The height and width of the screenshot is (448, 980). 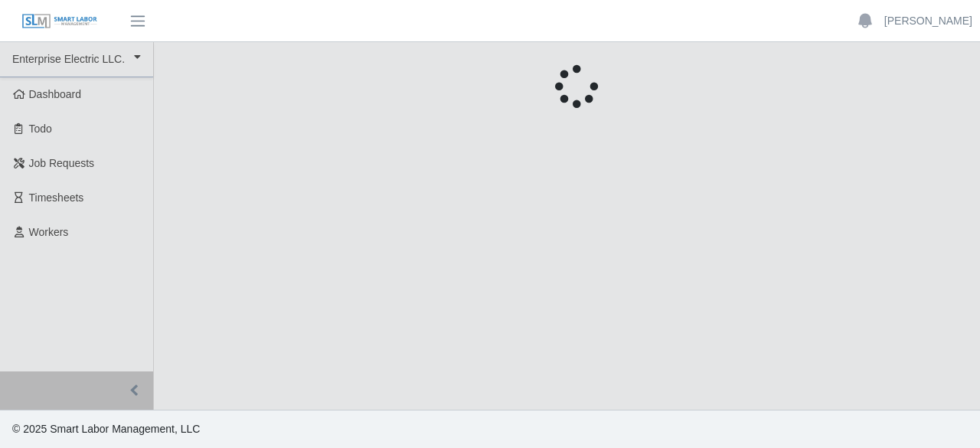 I want to click on span: © 2025 Smart Labor Management, LLC, so click(x=106, y=429).